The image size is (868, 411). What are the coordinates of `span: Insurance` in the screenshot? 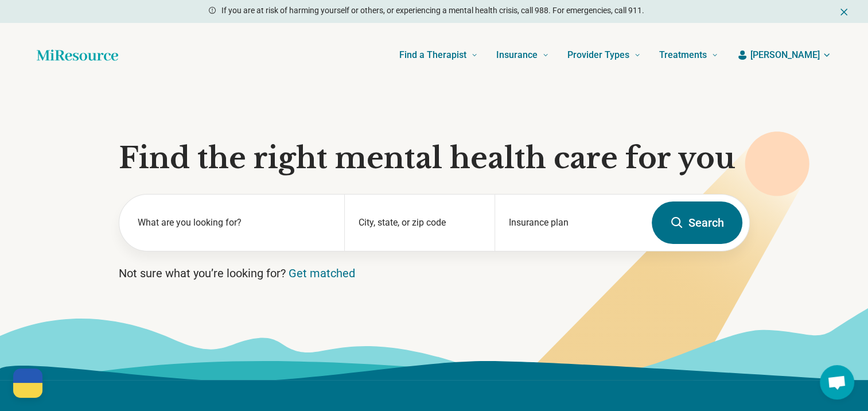 It's located at (517, 55).